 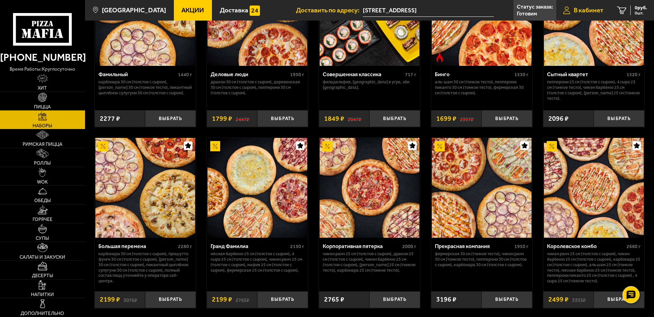 What do you see at coordinates (589, 10) in the screenshot?
I see `span: В кабинет` at bounding box center [589, 10].